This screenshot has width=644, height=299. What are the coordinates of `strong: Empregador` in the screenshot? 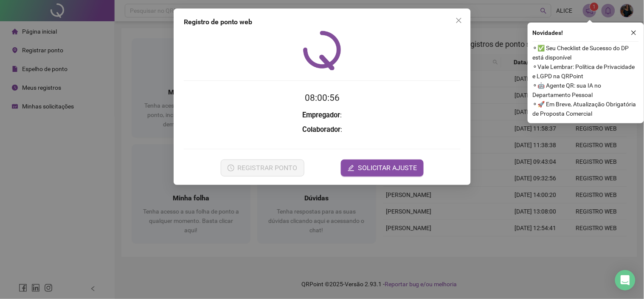 It's located at (321, 115).